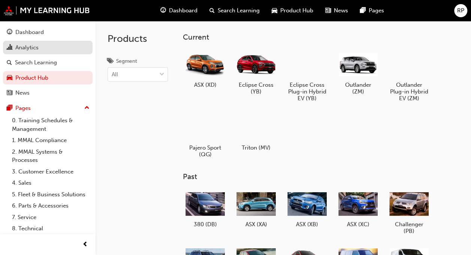 The image size is (471, 255). I want to click on a: ASX (XA), so click(256, 209).